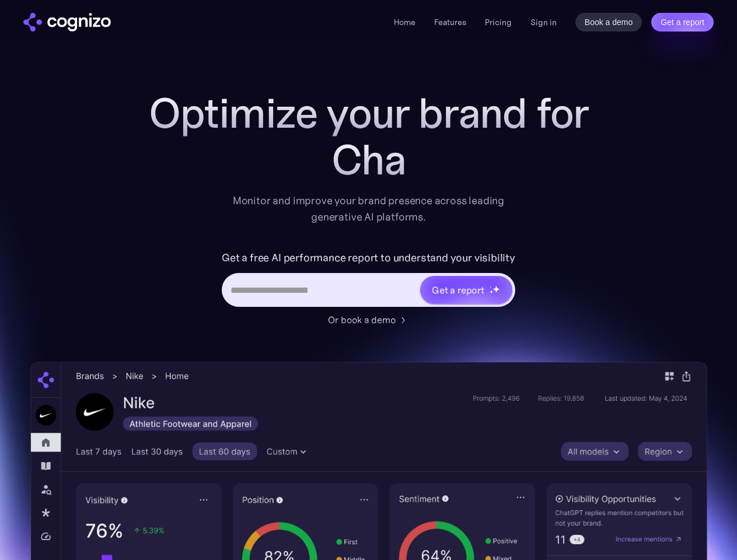 The image size is (737, 560). I want to click on a: Book a demo, so click(608, 22).